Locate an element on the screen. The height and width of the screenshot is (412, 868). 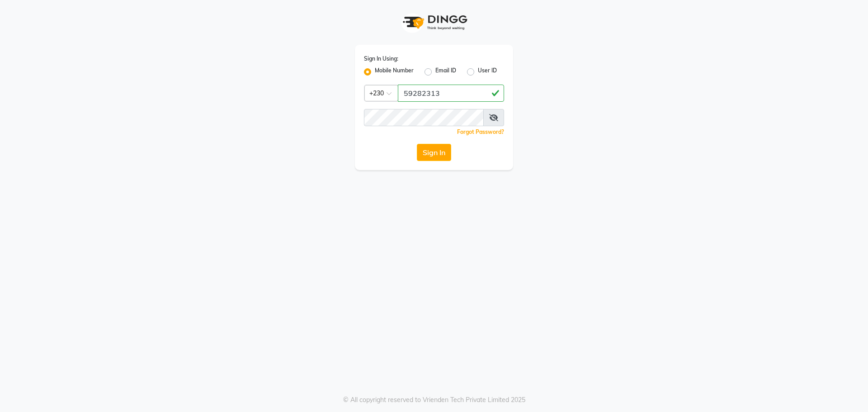
img: logo1.svg is located at coordinates (434, 22).